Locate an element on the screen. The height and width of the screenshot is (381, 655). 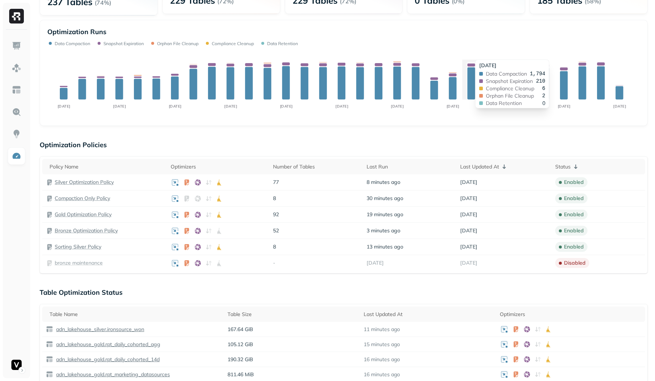
p: Optimization Runs is located at coordinates (77, 32).